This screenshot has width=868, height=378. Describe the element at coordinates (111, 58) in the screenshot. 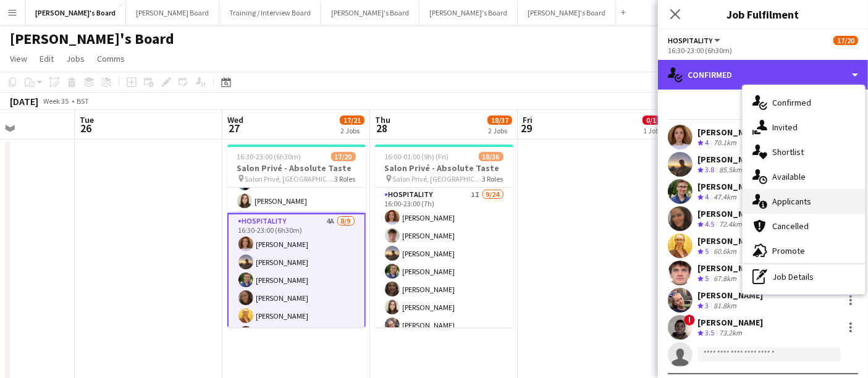

I see `span: Comms` at that location.